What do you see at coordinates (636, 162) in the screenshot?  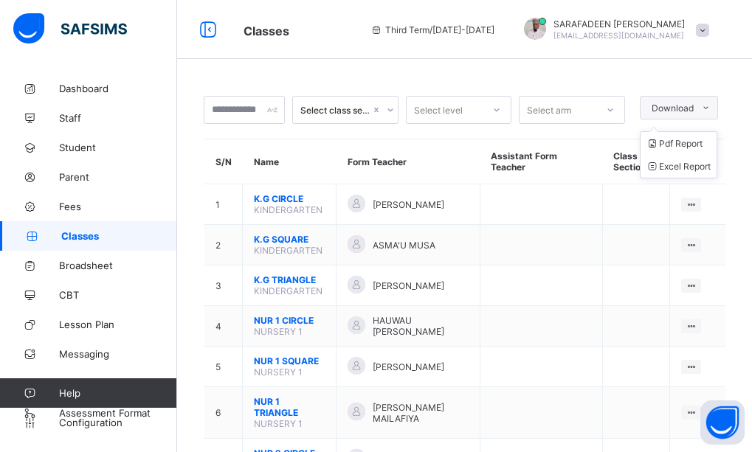 I see `th: Class Section` at bounding box center [636, 162].